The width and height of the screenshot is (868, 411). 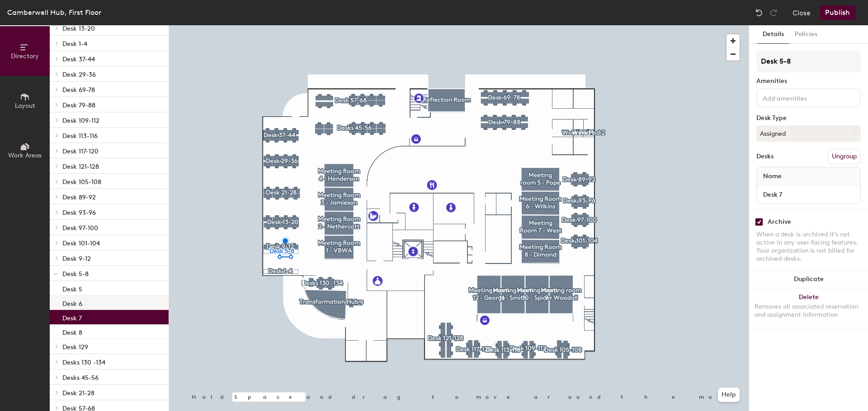 What do you see at coordinates (73, 331) in the screenshot?
I see `p: Desk 8` at bounding box center [73, 331].